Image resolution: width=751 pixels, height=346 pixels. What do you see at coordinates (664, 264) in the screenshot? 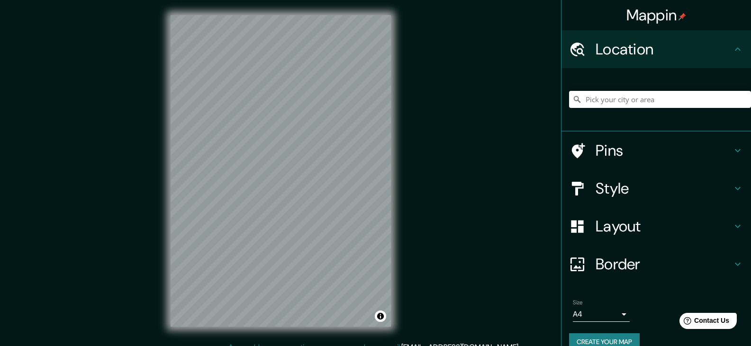
I see `h4: Border` at bounding box center [664, 264].